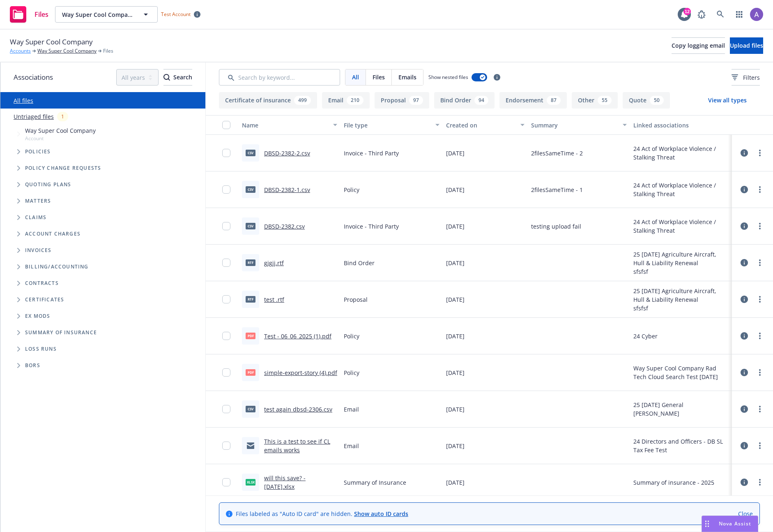 The width and height of the screenshot is (773, 532). Describe the element at coordinates (359, 263) in the screenshot. I see `span: Bind Order` at that location.